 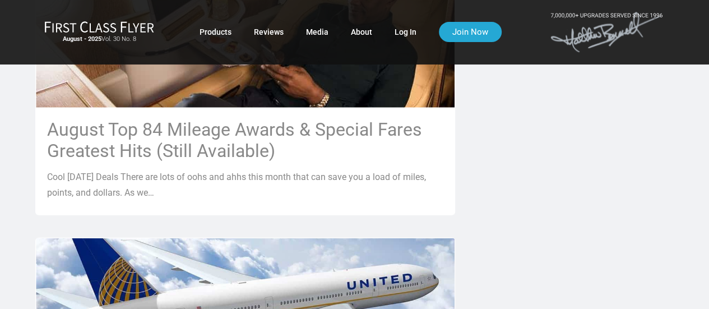 What do you see at coordinates (269, 32) in the screenshot?
I see `a: Reviews` at bounding box center [269, 32].